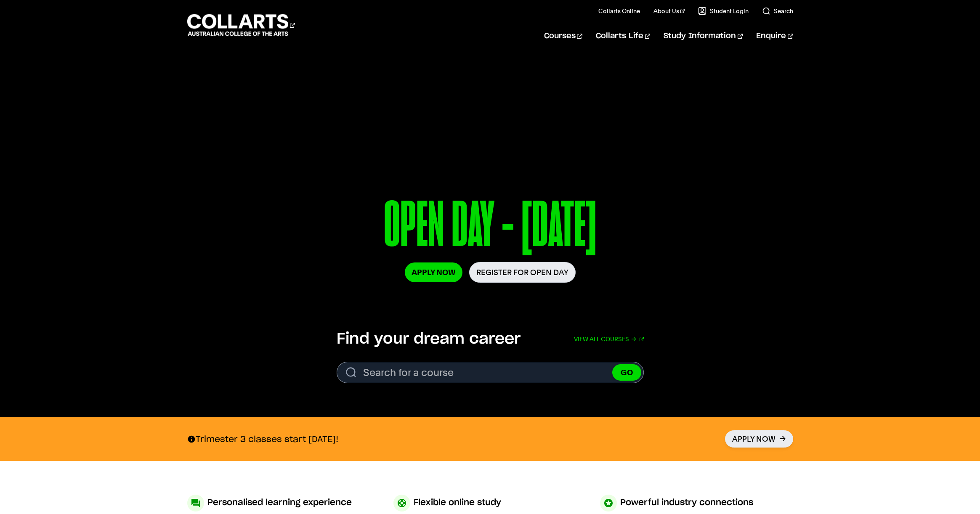 Image resolution: width=980 pixels, height=514 pixels. Describe the element at coordinates (774, 36) in the screenshot. I see `a: Enquire` at that location.